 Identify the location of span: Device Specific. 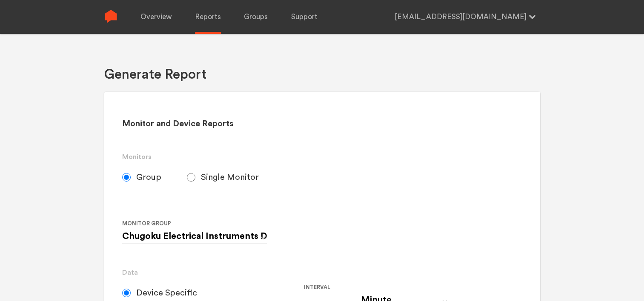
(167, 293).